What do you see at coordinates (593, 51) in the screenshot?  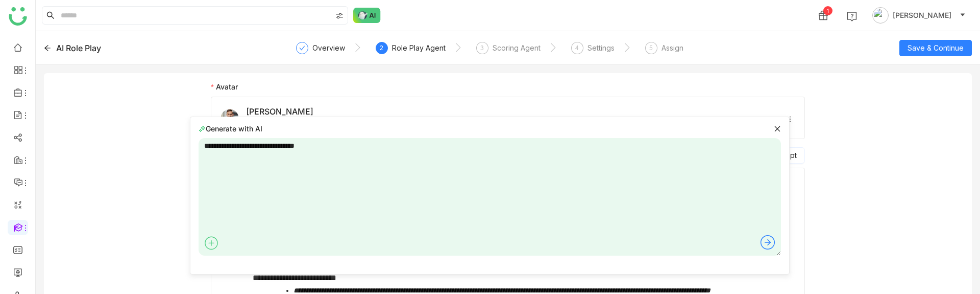 I see `div: 4Settings` at bounding box center [593, 51].